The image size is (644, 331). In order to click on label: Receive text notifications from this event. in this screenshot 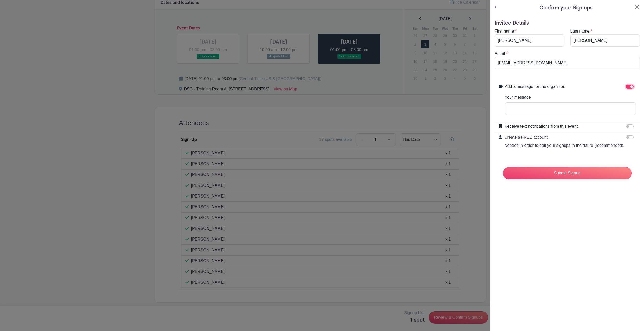, I will do `click(541, 126)`.